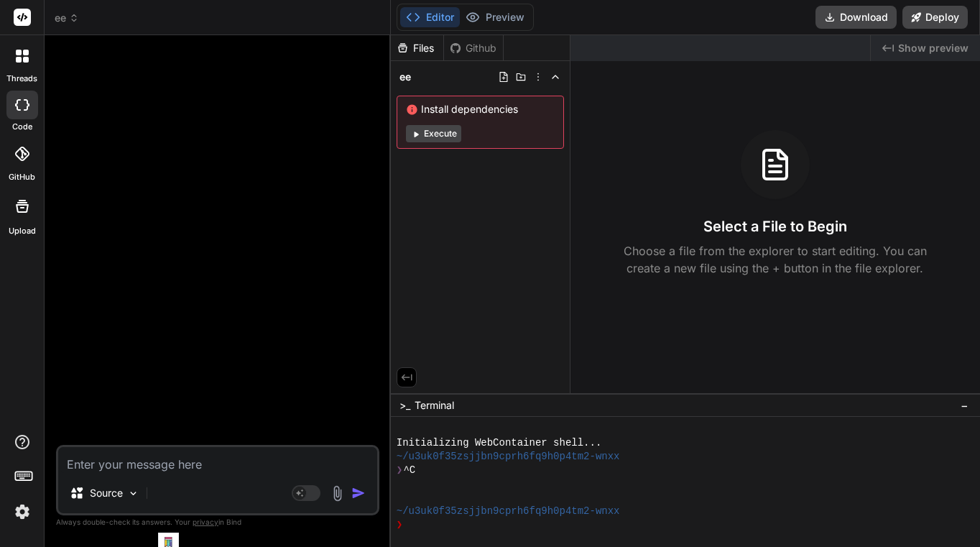  What do you see at coordinates (337, 493) in the screenshot?
I see `img: attachment` at bounding box center [337, 493].